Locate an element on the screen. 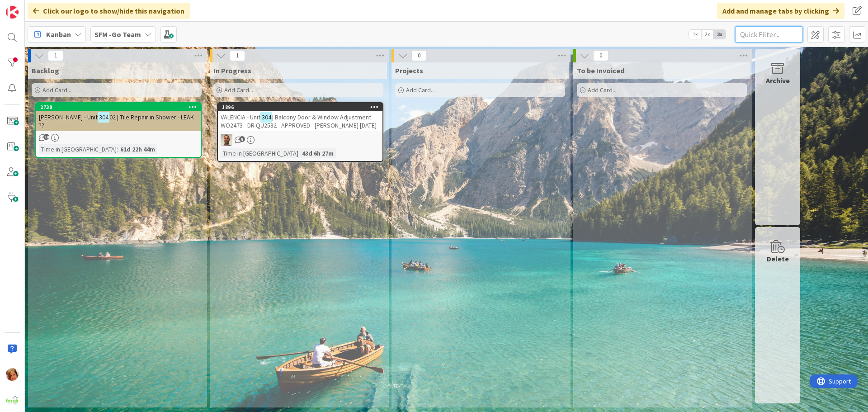 This screenshot has height=412, width=868. span: To be Invoiced is located at coordinates (600, 70).